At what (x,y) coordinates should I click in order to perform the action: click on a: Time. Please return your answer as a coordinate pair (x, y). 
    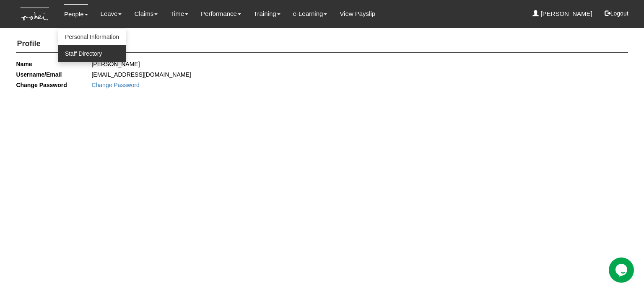
    Looking at the image, I should click on (179, 14).